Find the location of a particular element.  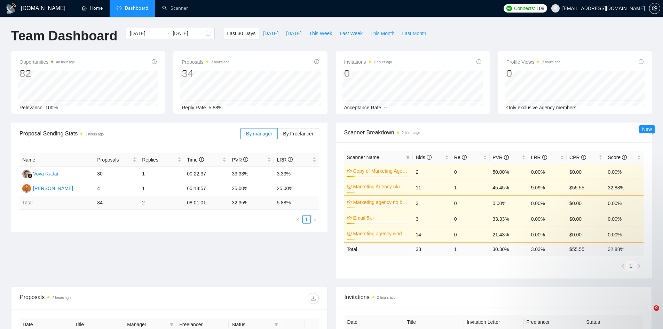

td: 33 is located at coordinates (432, 249).